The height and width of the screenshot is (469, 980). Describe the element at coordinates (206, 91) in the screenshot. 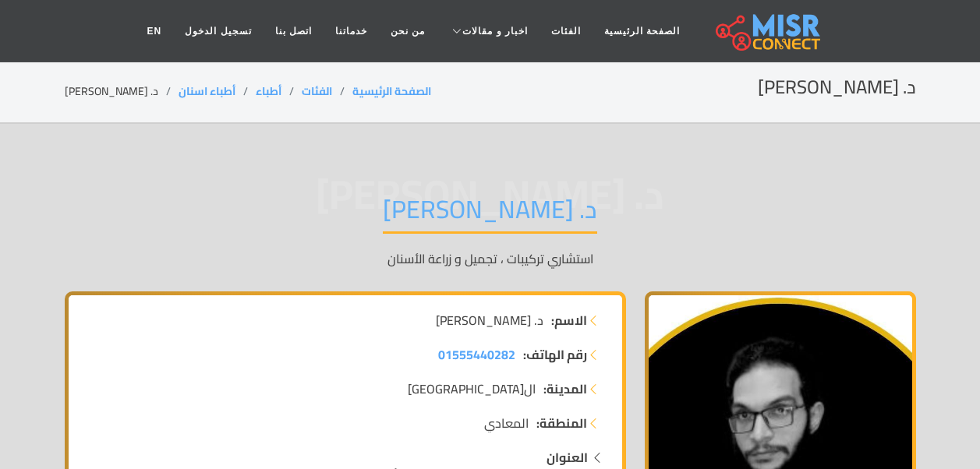

I see `a: أطباء اسنان` at that location.